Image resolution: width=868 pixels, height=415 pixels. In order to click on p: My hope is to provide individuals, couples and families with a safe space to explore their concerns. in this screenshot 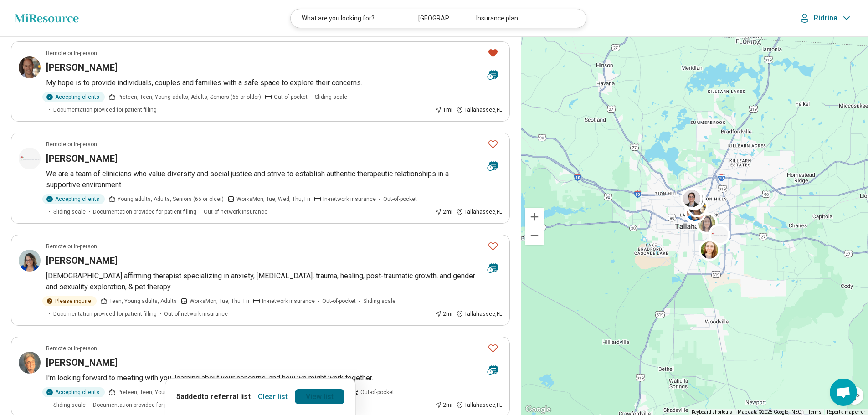, I will do `click(274, 83)`.